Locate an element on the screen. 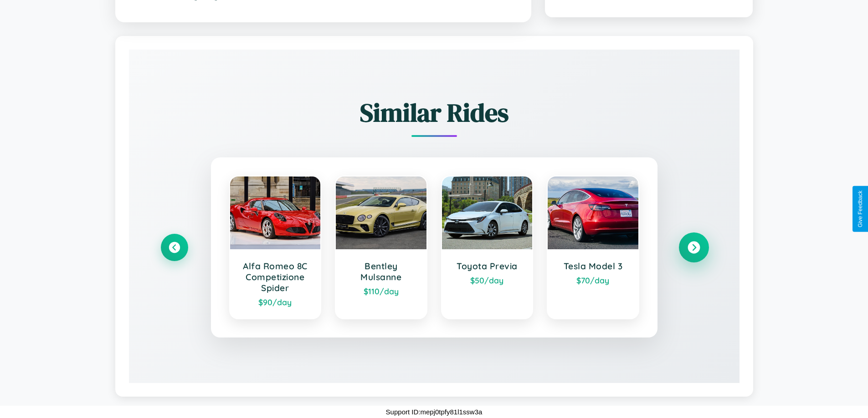 Image resolution: width=868 pixels, height=418 pixels. a: Tesla Model 3$70/day is located at coordinates (593, 248).